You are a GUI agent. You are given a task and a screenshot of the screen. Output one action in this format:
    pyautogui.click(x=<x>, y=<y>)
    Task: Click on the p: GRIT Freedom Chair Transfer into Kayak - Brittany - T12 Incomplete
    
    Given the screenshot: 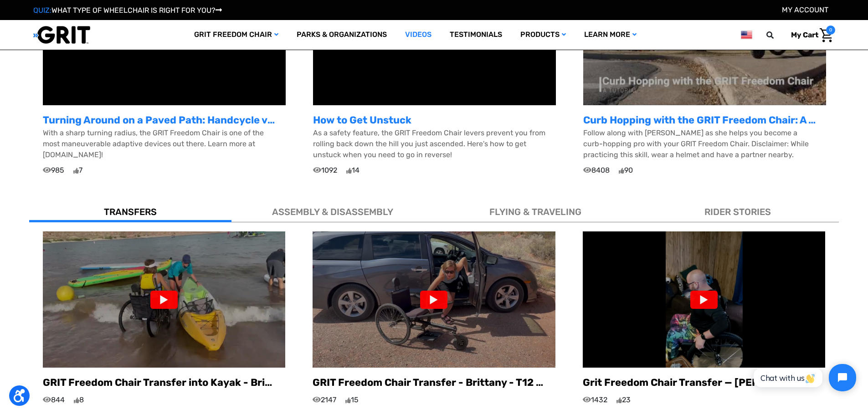 What is the action you would take?
    pyautogui.click(x=164, y=382)
    